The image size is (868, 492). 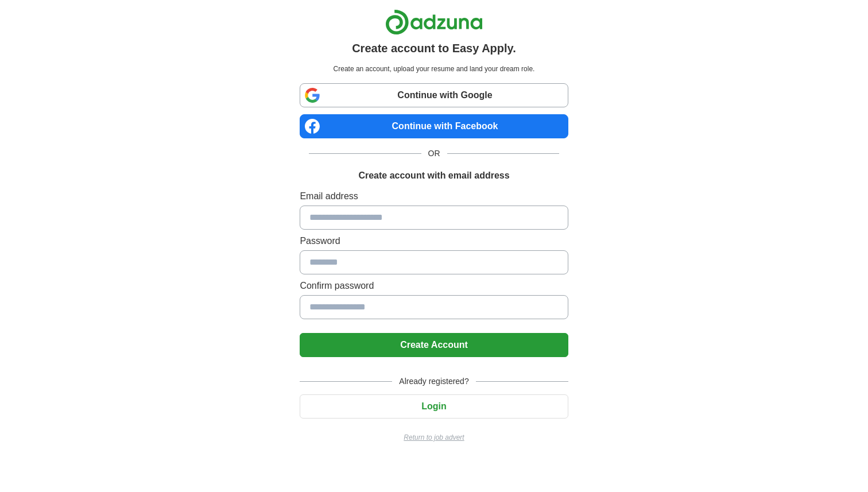 I want to click on label: Password, so click(x=433, y=241).